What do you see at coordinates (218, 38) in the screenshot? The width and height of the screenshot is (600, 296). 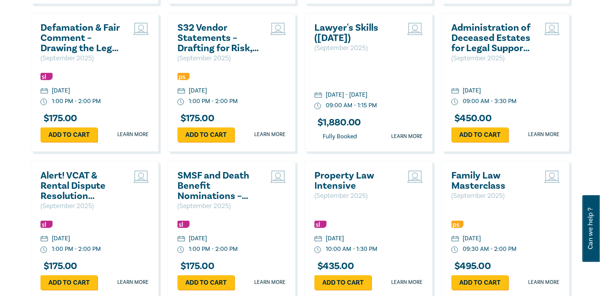 I see `h2: S32 Vendor Statements – Drafting for Risk, Clarity & Compliance` at bounding box center [218, 38].